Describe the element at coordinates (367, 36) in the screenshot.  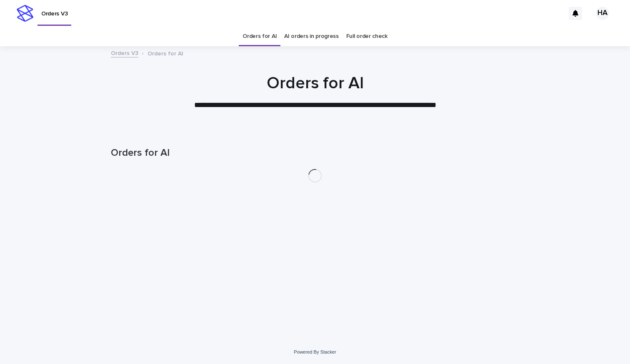
I see `a: Full order check` at that location.